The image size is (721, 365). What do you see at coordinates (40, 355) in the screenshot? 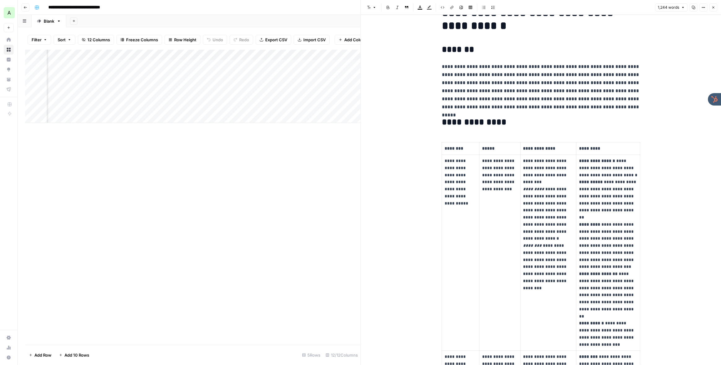
I see `button: Add Row` at bounding box center [40, 355].